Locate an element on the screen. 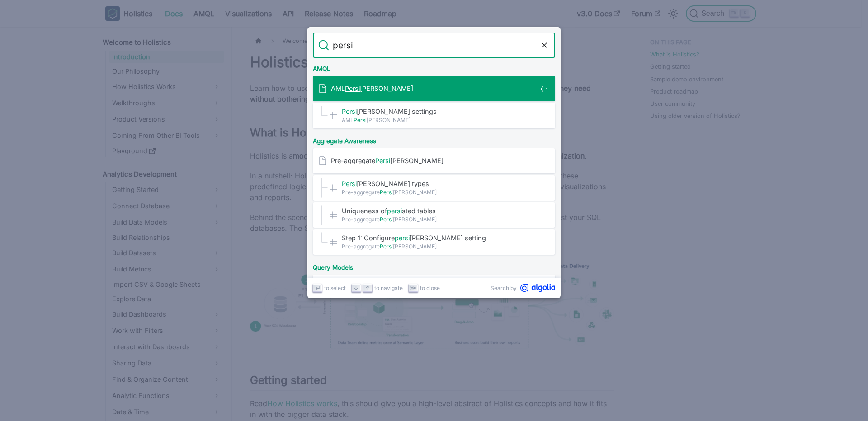 This screenshot has height=421, width=868. span: Search by is located at coordinates (504, 288).